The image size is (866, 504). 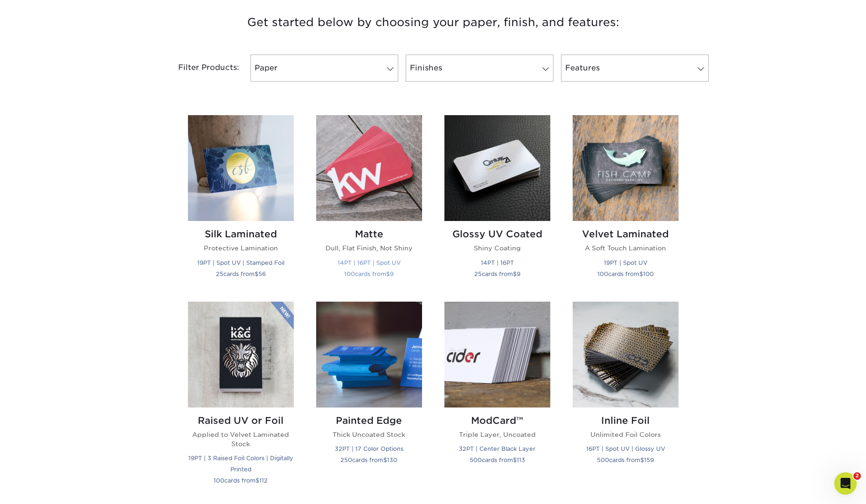 I want to click on img: Painted Edge Business Cards, so click(x=369, y=354).